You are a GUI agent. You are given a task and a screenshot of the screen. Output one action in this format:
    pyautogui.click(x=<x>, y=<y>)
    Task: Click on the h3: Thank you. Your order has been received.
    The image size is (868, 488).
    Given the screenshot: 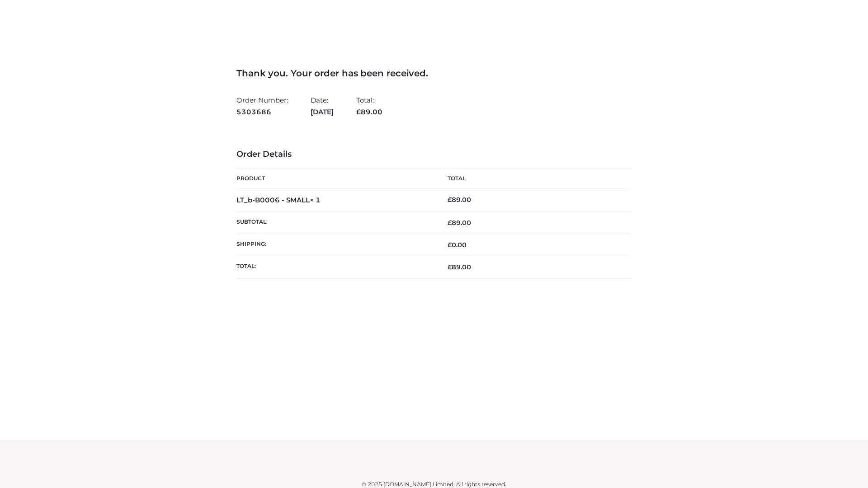 What is the action you would take?
    pyautogui.click(x=434, y=73)
    